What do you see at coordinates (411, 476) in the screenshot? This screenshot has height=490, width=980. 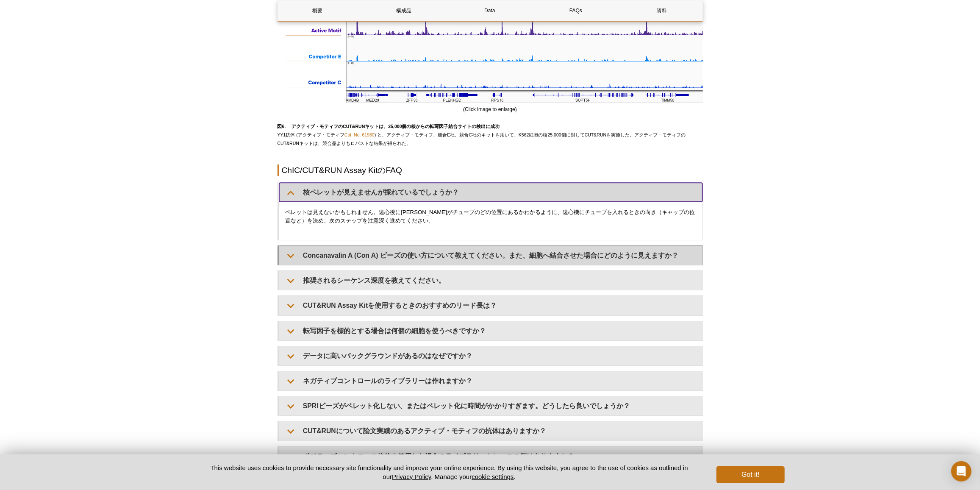 I see `a: Privacy Policy` at bounding box center [411, 476].